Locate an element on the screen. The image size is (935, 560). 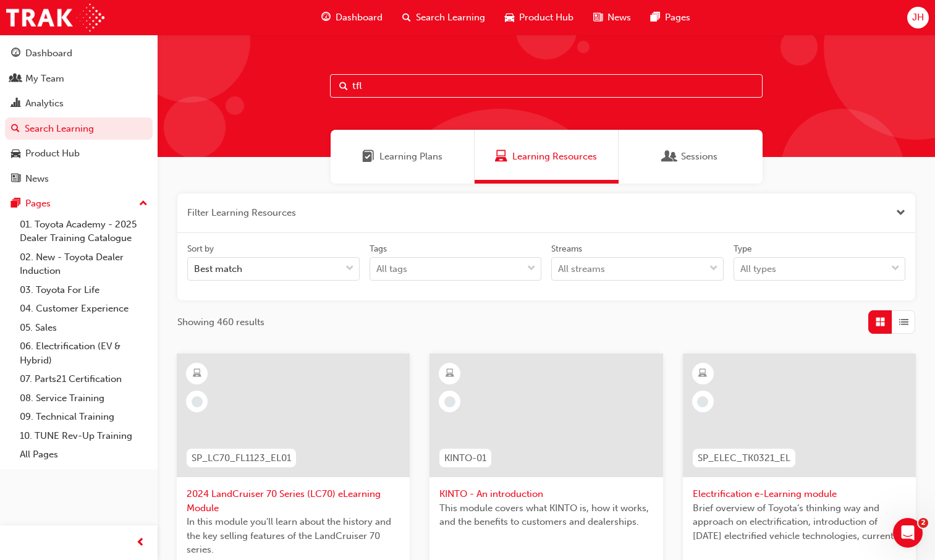
span: Search is located at coordinates (344, 86).